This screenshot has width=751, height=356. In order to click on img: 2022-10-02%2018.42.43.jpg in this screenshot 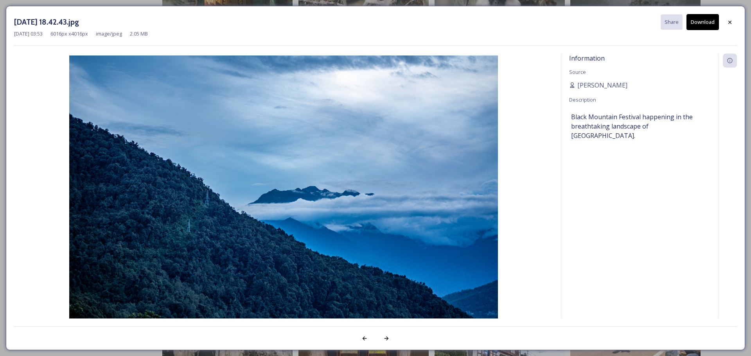, I will do `click(284, 198)`.